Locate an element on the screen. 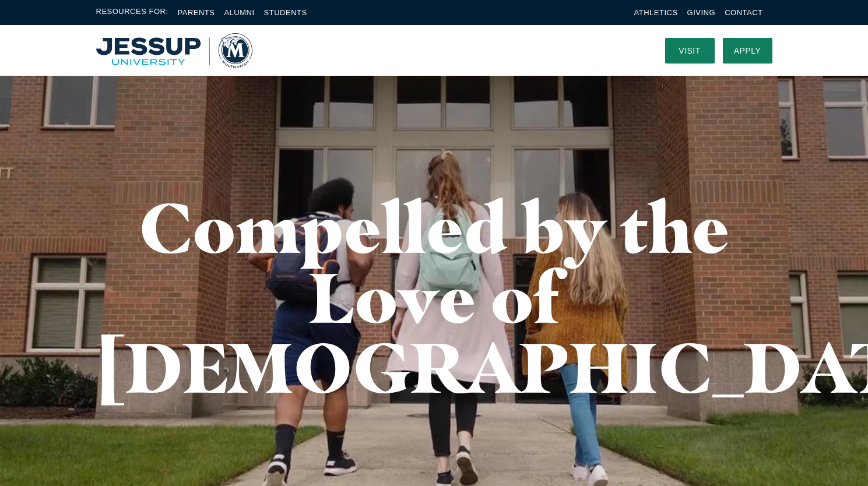 Image resolution: width=868 pixels, height=486 pixels. a: Giving is located at coordinates (701, 12).